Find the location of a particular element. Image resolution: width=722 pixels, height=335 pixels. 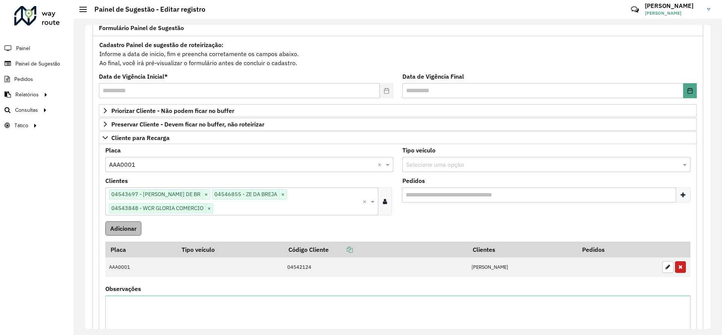

th: Pedidos is located at coordinates (618, 249).